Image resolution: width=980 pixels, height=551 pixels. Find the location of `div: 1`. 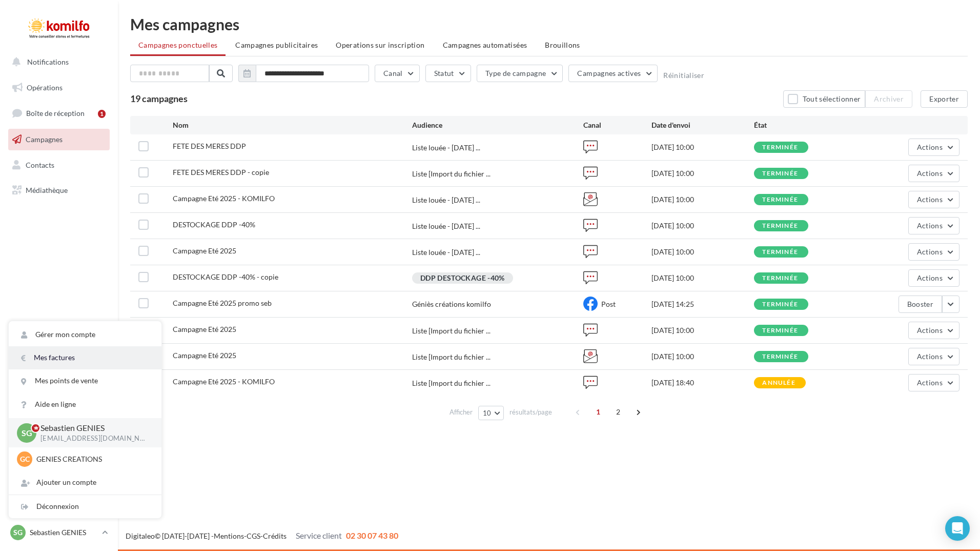

div: 1 is located at coordinates (102, 114).